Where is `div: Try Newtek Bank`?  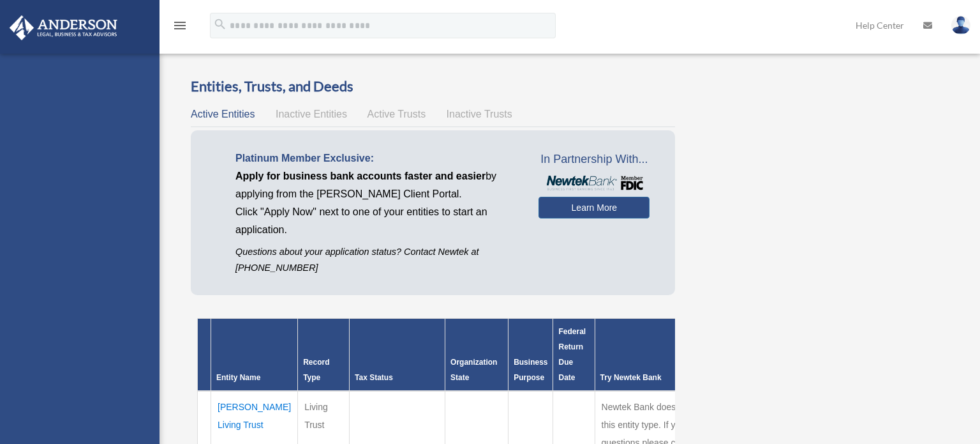
div: Try Newtek Bank is located at coordinates (664, 377).